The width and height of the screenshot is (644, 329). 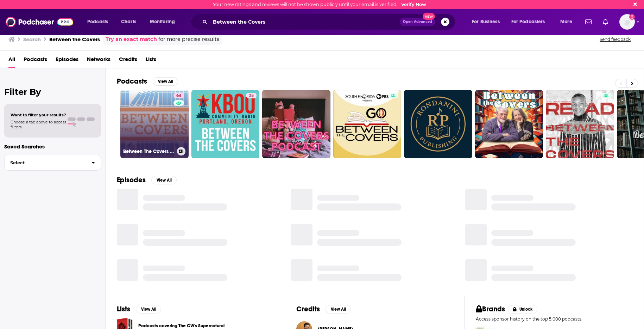 What do you see at coordinates (128, 61) in the screenshot?
I see `a: Credits` at bounding box center [128, 61].